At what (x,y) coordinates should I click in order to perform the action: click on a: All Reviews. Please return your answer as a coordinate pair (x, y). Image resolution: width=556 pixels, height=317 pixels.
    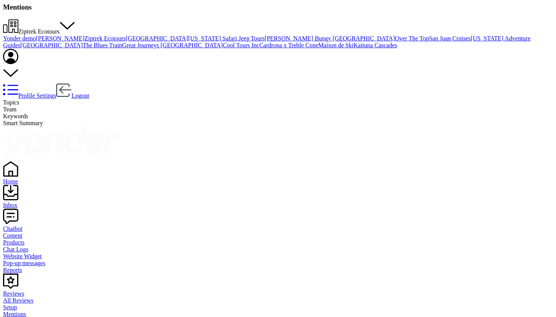
    Looking at the image, I should click on (278, 301).